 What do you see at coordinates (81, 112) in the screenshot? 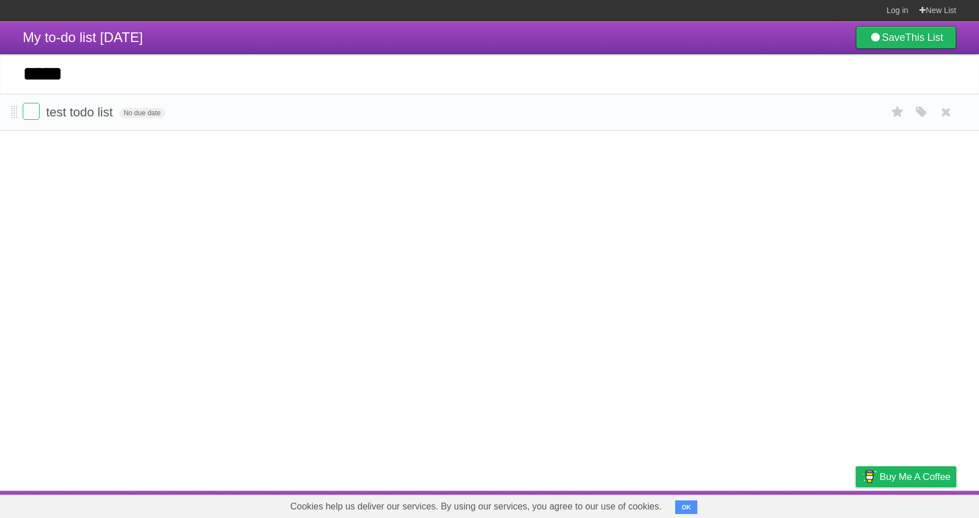
I see `span: test todo list` at bounding box center [81, 112].